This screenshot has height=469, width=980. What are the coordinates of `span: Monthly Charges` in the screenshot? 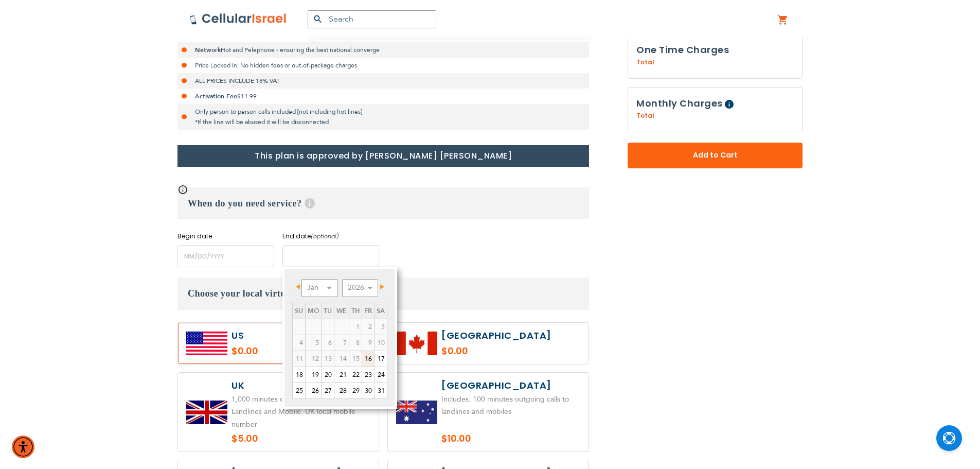 It's located at (680, 103).